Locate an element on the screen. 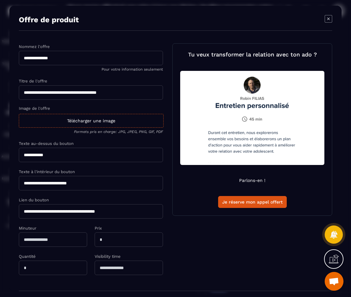 The image size is (351, 297). label: Nommez l'offre is located at coordinates (34, 46).